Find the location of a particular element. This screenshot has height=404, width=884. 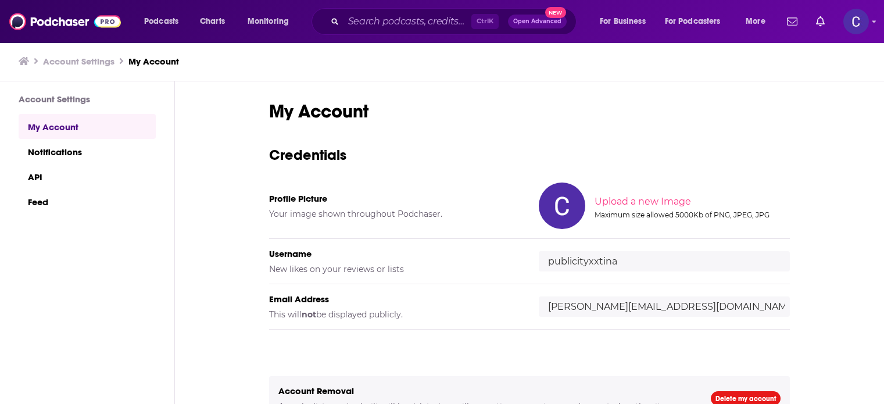

input: username is located at coordinates (665, 261).